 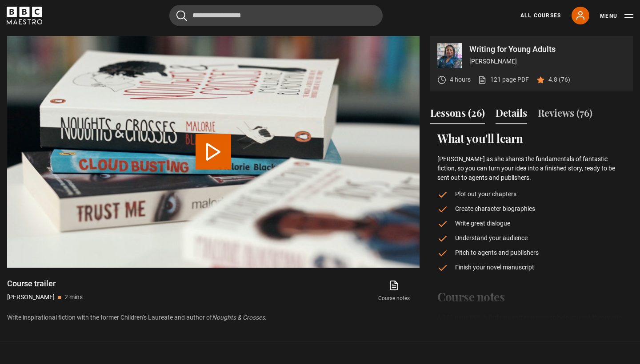 I want to click on li: Understand your audience, so click(x=532, y=238).